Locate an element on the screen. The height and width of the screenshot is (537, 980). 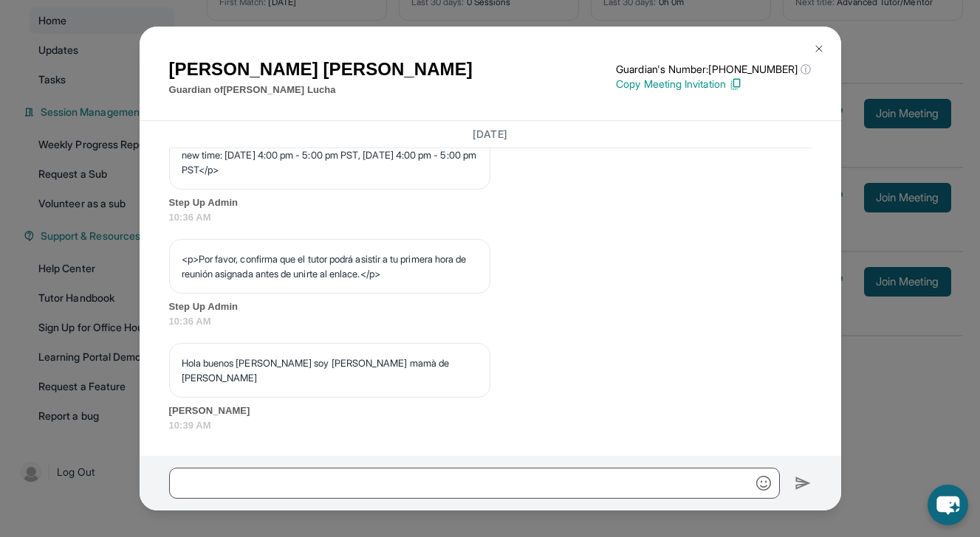
p: <p>Por favor, confirma que el tutor podrá asistir a tu primera hora de reunión asignada antes de ... is located at coordinates (330, 267).